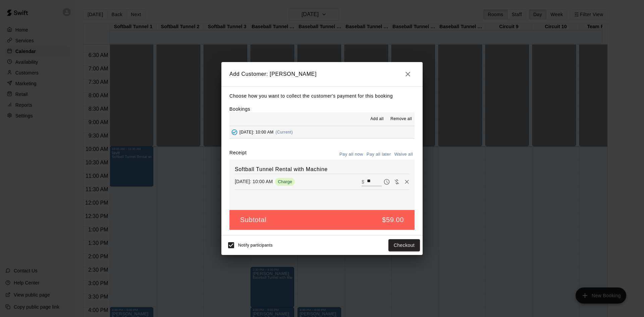  What do you see at coordinates (393, 220) in the screenshot?
I see `h5: $59.00` at bounding box center [393, 220].